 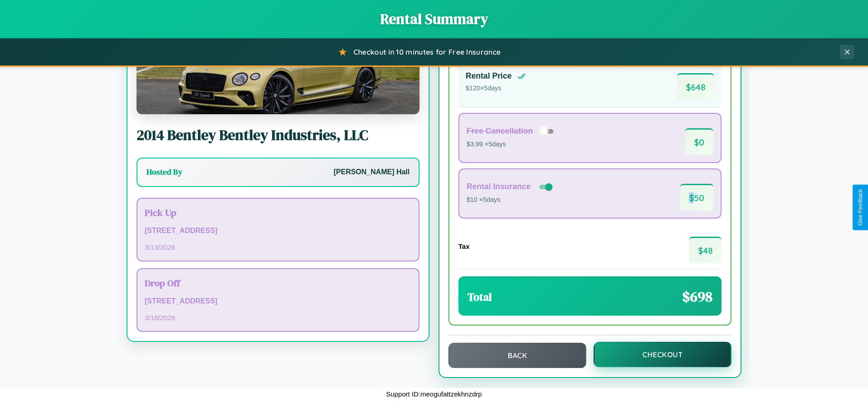 I want to click on p: $ 120 × 5 days, so click(x=496, y=88).